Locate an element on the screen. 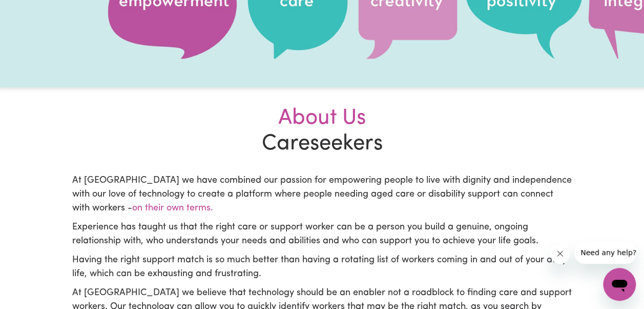  div: About Us is located at coordinates (322, 118).